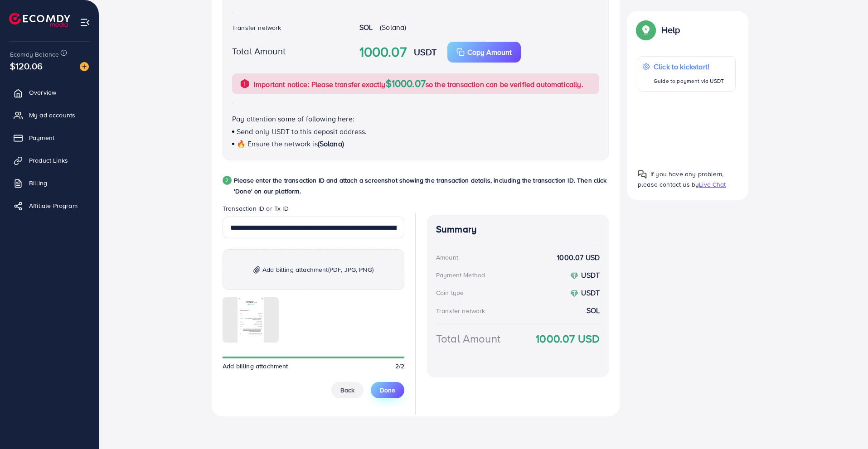 Image resolution: width=868 pixels, height=449 pixels. I want to click on div: Total Amount, so click(469, 339).